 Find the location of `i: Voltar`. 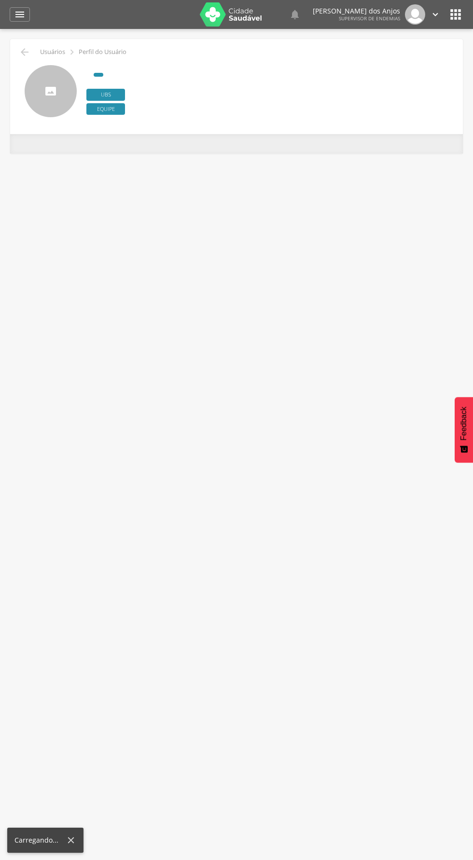

i: Voltar is located at coordinates (25, 52).